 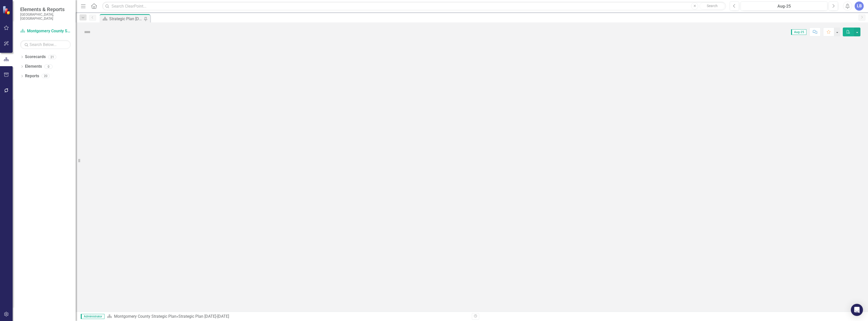 I want to click on div: 20, so click(x=46, y=76).